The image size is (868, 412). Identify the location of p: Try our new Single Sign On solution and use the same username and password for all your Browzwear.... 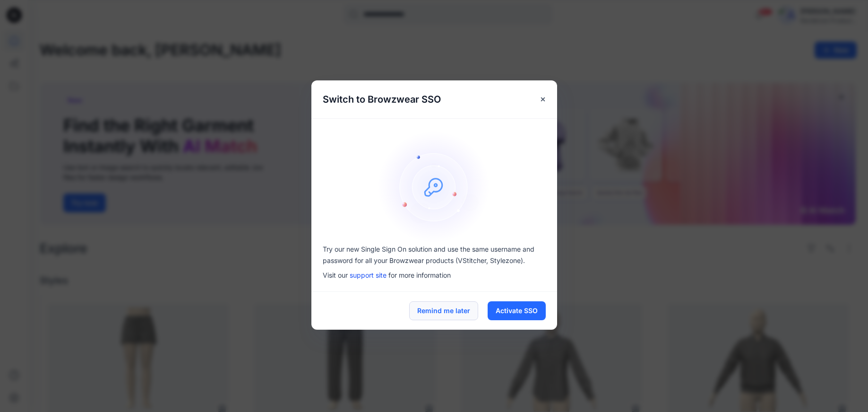
(435, 254).